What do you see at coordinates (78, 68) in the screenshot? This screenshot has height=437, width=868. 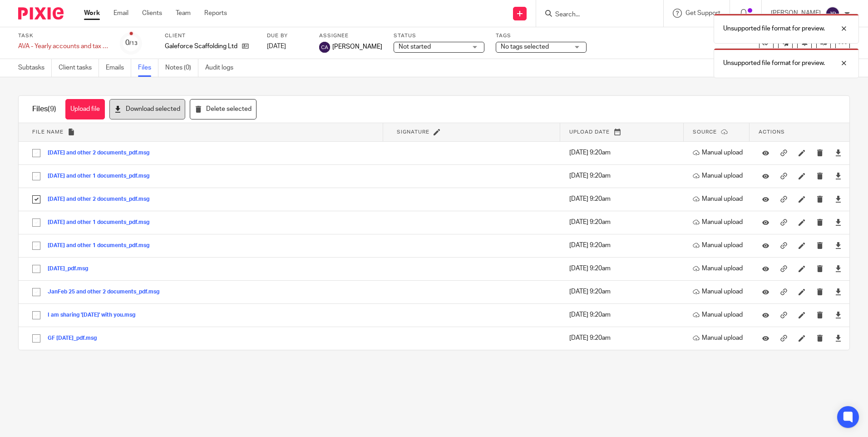 I see `a: Client tasks` at bounding box center [78, 68].